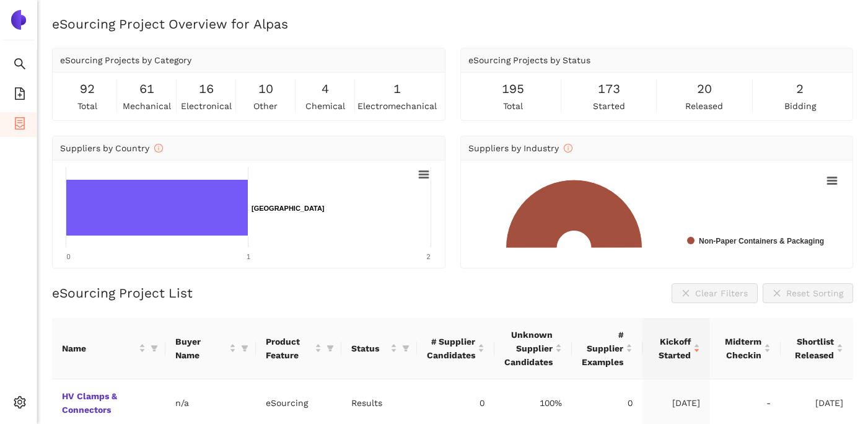 This screenshot has width=868, height=424. Describe the element at coordinates (608, 349) in the screenshot. I see `th: this column's title is # Supplier Examples,this column is sortable` at that location.